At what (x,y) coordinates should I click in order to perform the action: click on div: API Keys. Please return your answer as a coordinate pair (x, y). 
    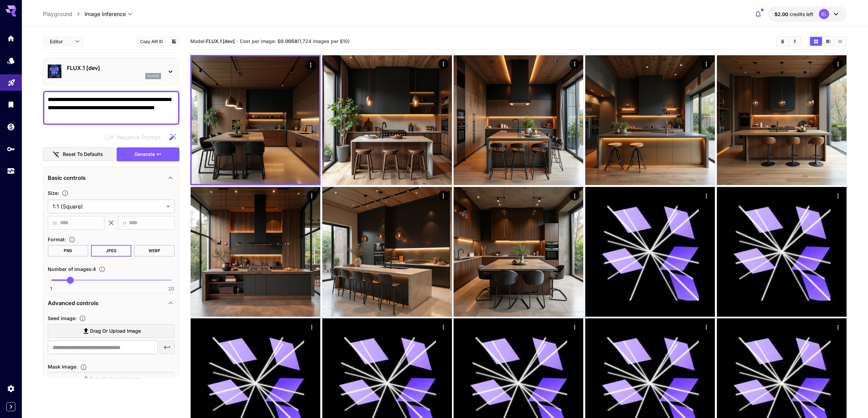
    Looking at the image, I should click on (11, 149).